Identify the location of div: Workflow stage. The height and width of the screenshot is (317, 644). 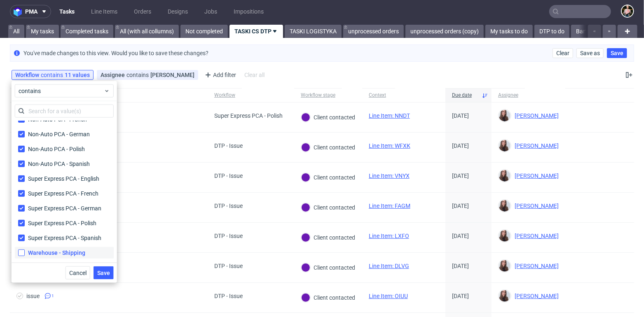
(318, 95).